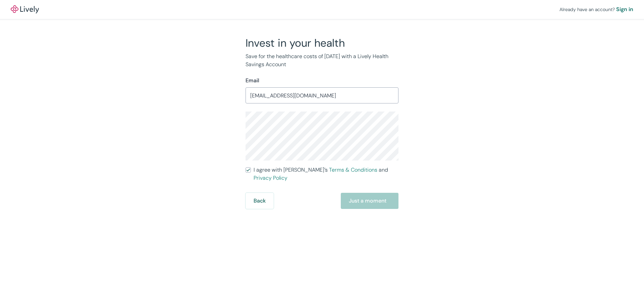 This screenshot has height=306, width=644. I want to click on a: Privacy Policy, so click(270, 177).